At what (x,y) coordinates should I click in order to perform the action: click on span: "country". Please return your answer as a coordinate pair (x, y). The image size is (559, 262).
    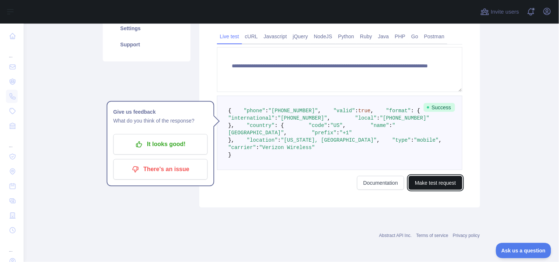
    Looking at the image, I should click on (261, 126).